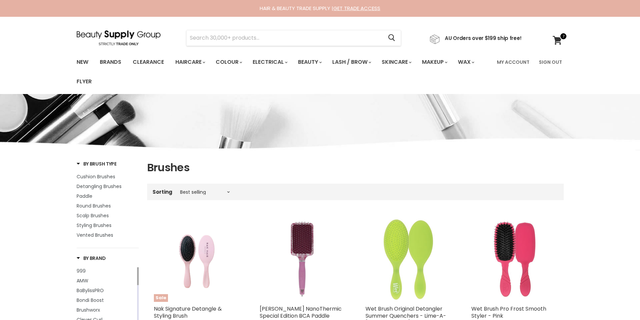  What do you see at coordinates (106, 310) in the screenshot?
I see `a: Brushworx` at bounding box center [106, 310].